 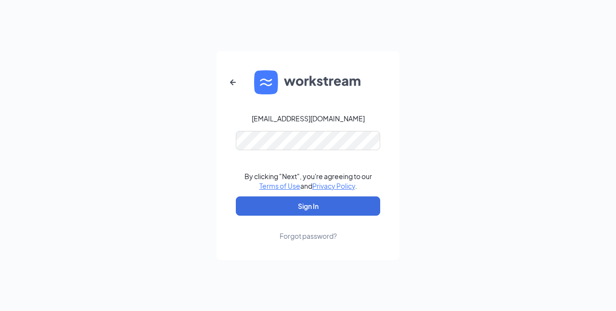 I want to click on img: WS logo and Workstream text, so click(x=308, y=82).